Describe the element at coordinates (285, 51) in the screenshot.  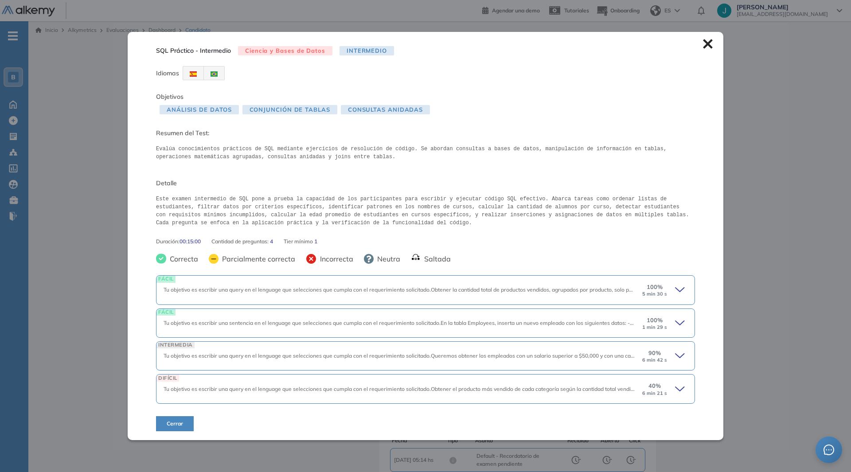
I see `span: Ciencia y Bases de Datos` at that location.